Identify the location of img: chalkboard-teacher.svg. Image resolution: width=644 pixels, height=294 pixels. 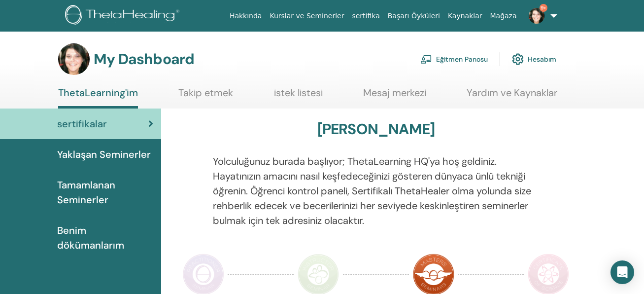
(426, 59).